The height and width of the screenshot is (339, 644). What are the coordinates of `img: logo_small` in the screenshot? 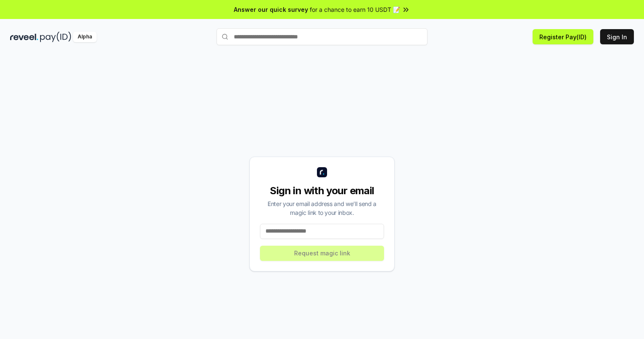 It's located at (322, 173).